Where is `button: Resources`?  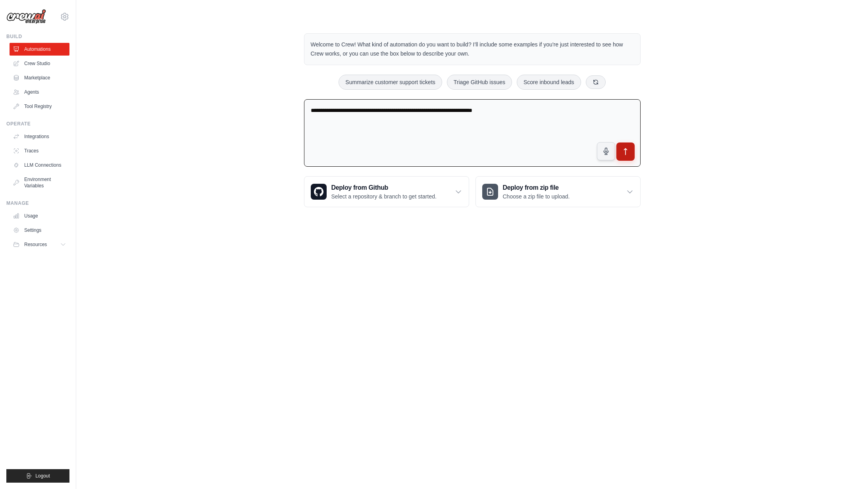
button: Resources is located at coordinates (39, 244).